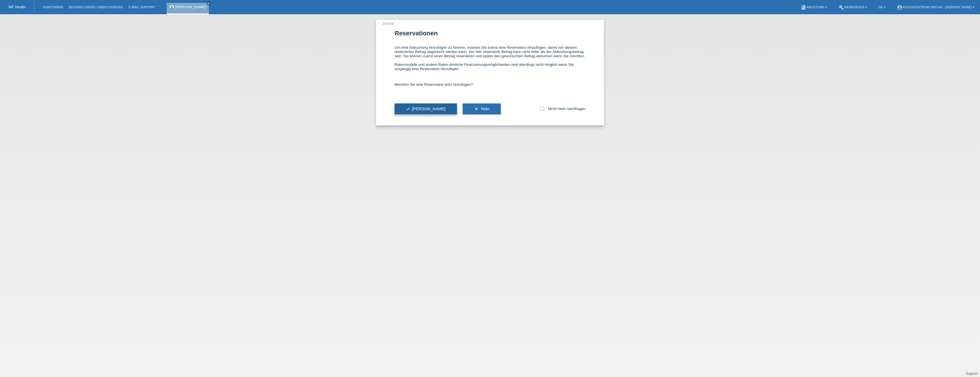  What do you see at coordinates (563, 109) in the screenshot?
I see `label: Nicht mehr nachfragen` at bounding box center [563, 109].